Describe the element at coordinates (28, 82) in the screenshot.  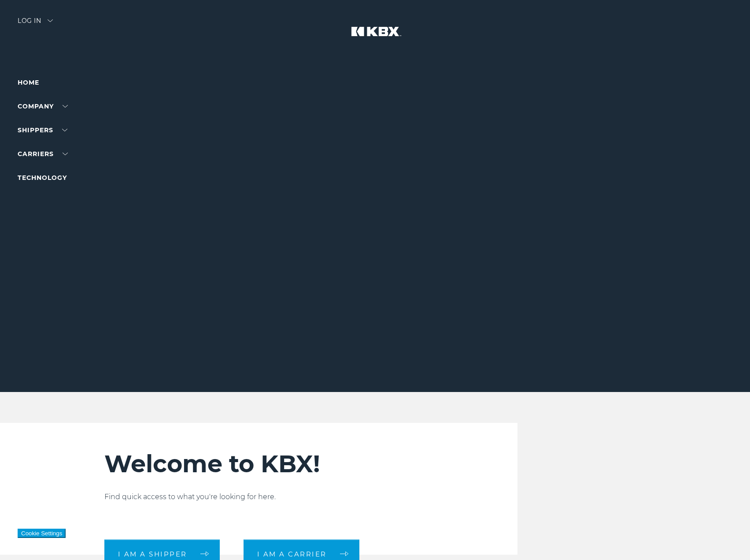
I see `a: Home` at that location.